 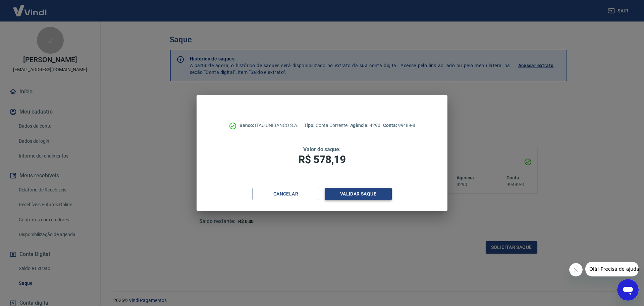 I want to click on span: Banco:, so click(x=247, y=125).